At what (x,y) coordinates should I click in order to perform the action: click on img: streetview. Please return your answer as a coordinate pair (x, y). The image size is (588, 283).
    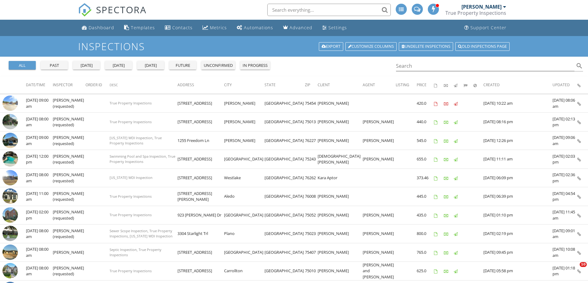
    Looking at the image, I should click on (10, 178).